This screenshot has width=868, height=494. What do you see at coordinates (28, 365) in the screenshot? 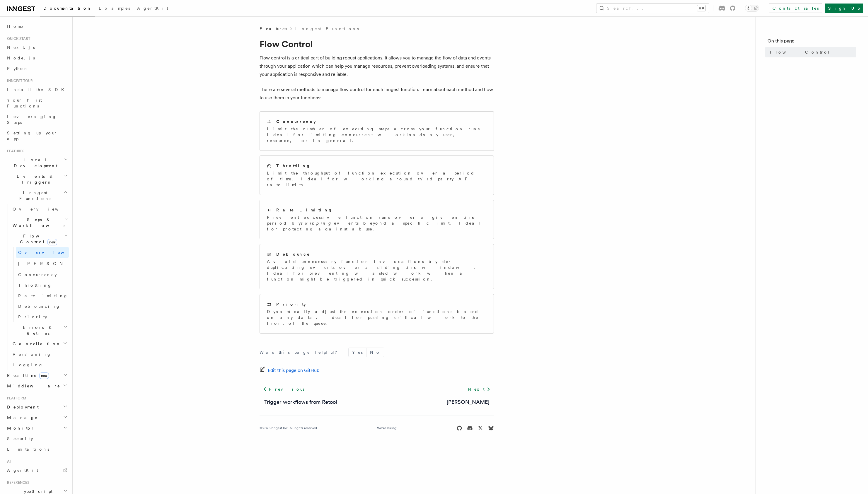
I see `span: Logging` at bounding box center [28, 365].